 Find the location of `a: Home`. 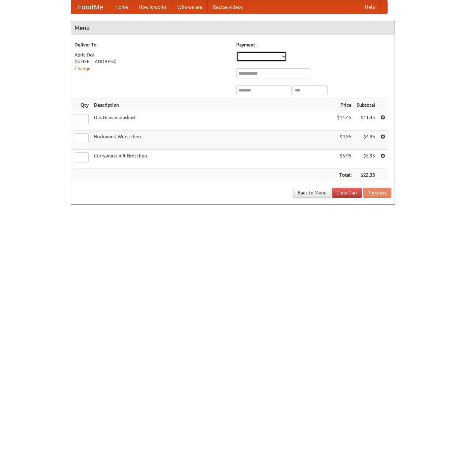

a: Home is located at coordinates (121, 7).